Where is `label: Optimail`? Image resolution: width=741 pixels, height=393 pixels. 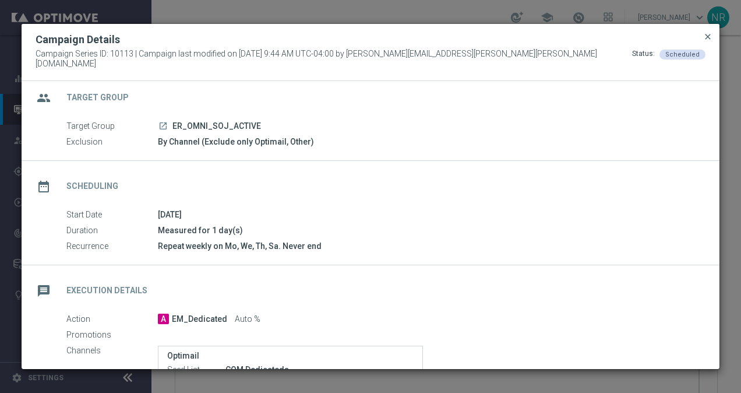
label: Optimail is located at coordinates (290, 355).